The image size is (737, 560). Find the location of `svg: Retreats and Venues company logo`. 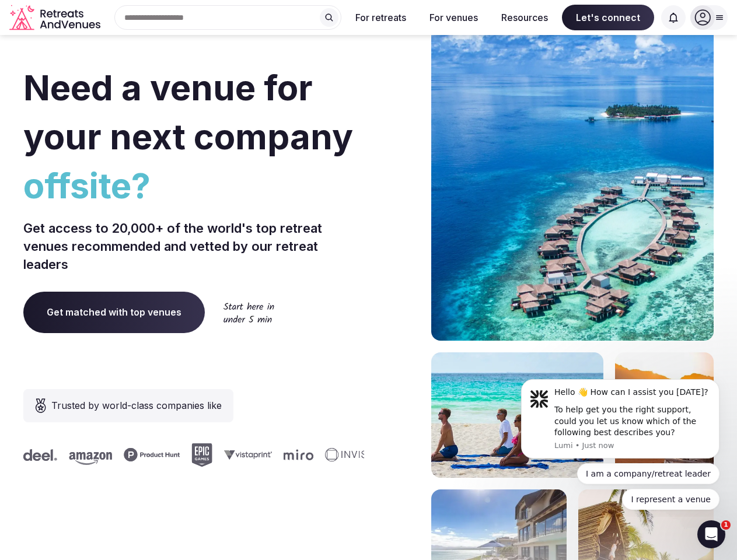

svg: Retreats and Venues company logo is located at coordinates (56, 18).